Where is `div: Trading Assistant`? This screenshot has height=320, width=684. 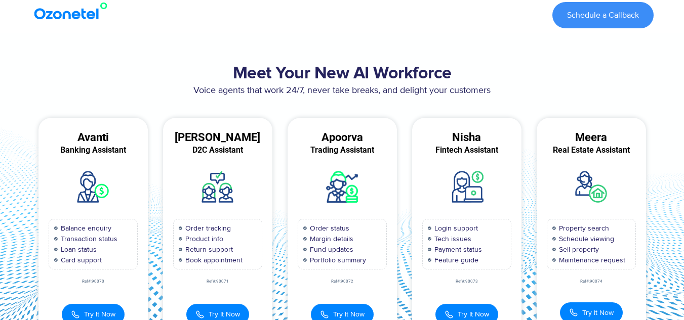
div: Trading Assistant is located at coordinates (342, 150).